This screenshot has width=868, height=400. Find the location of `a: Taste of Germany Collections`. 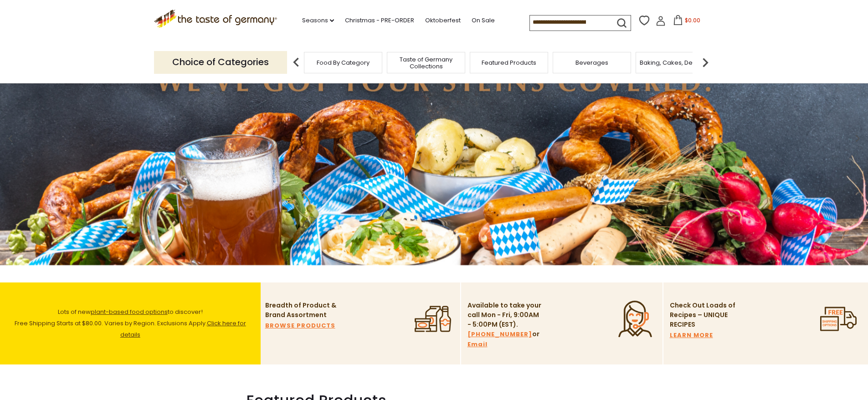

a: Taste of Germany Collections is located at coordinates (426, 63).